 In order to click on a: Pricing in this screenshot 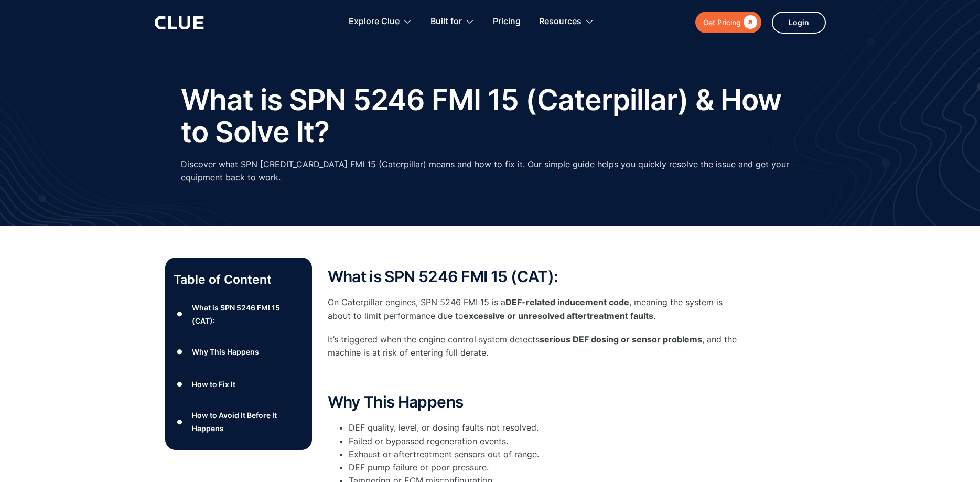, I will do `click(506, 22)`.